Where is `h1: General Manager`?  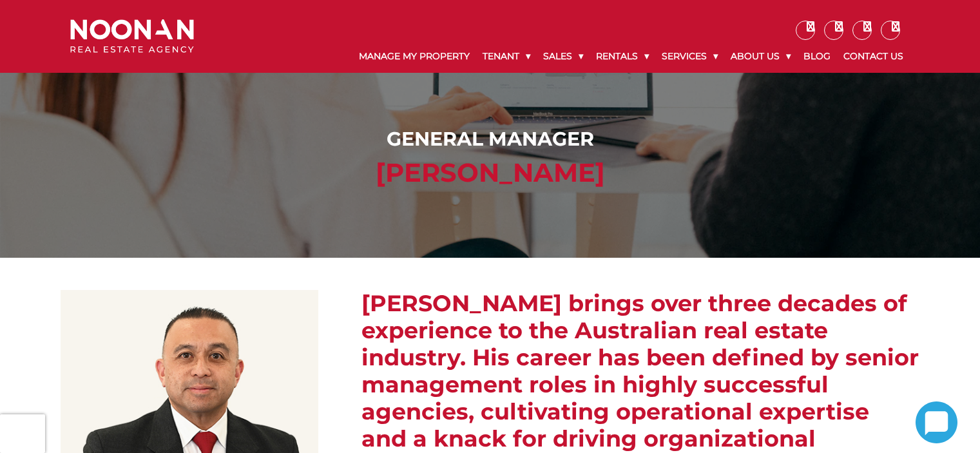 h1: General Manager is located at coordinates (490, 140).